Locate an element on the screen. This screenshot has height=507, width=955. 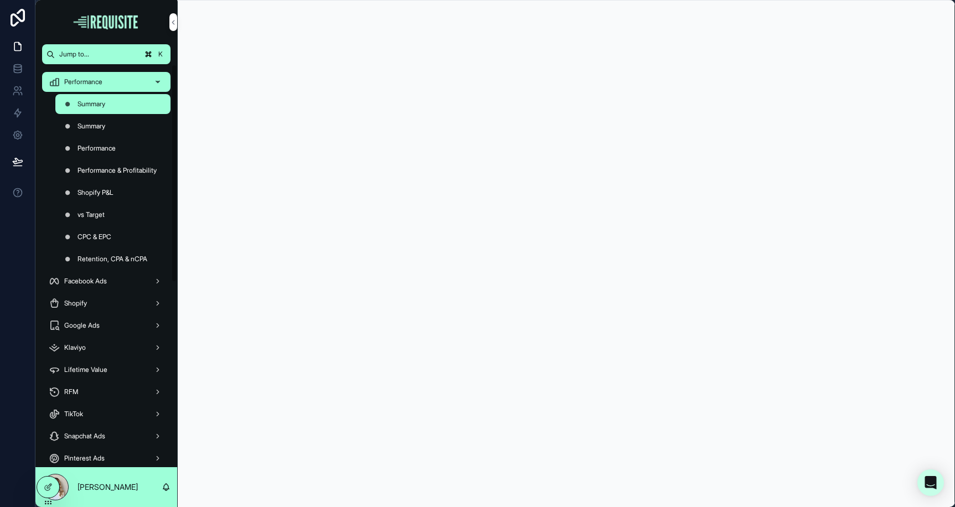
div: Open Intercom Messenger is located at coordinates (930, 483).